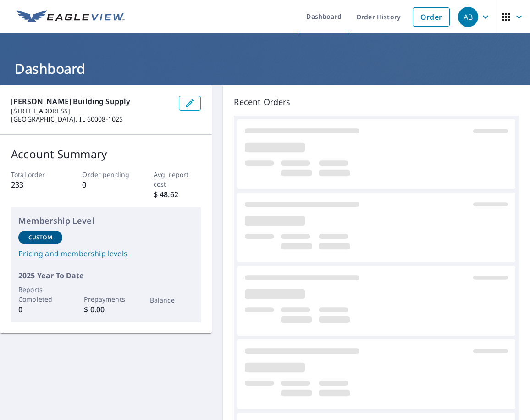 This screenshot has width=530, height=420. What do you see at coordinates (172, 300) in the screenshot?
I see `p: Balance` at bounding box center [172, 300].